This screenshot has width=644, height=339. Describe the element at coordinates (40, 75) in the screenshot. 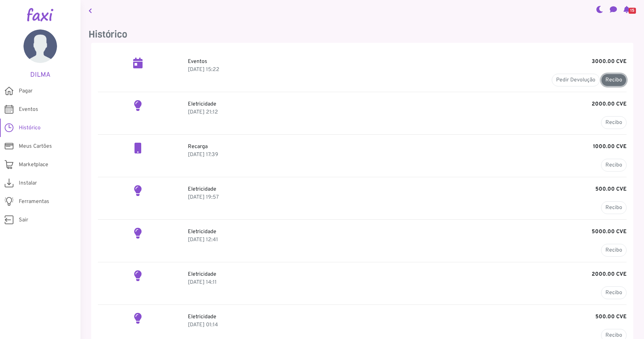

I see `h5: DILMA` at that location.